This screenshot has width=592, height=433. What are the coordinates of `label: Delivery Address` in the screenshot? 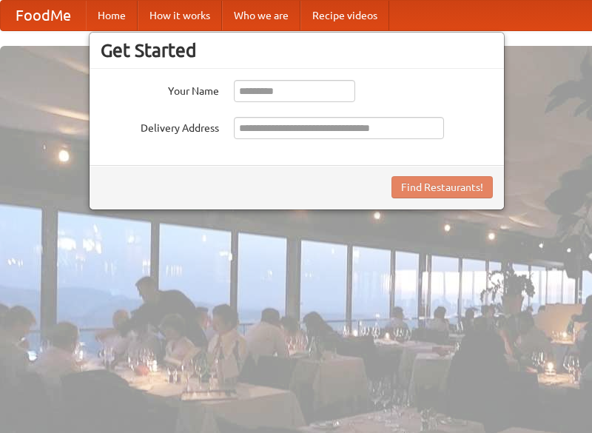 It's located at (160, 126).